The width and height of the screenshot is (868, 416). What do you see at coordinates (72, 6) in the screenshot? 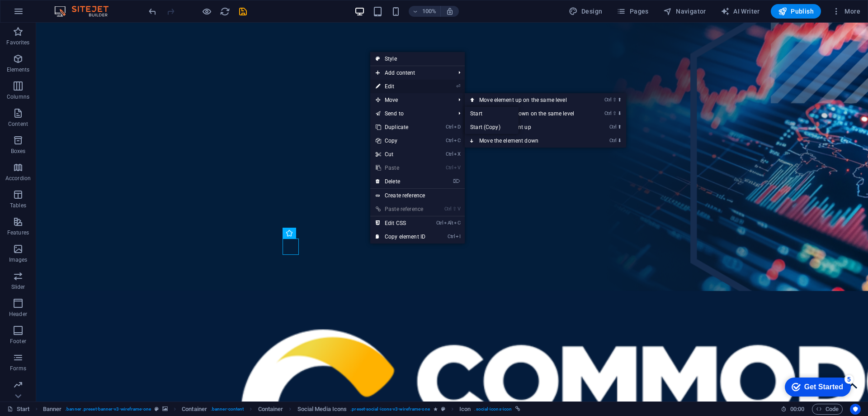
I see `div: 5` at bounding box center [72, 6].